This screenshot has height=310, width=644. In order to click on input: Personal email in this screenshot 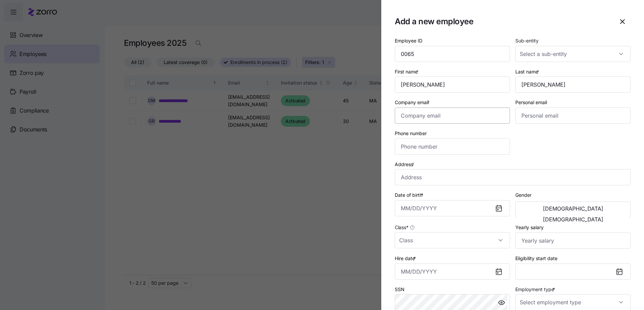, I will do `click(573, 115)`.